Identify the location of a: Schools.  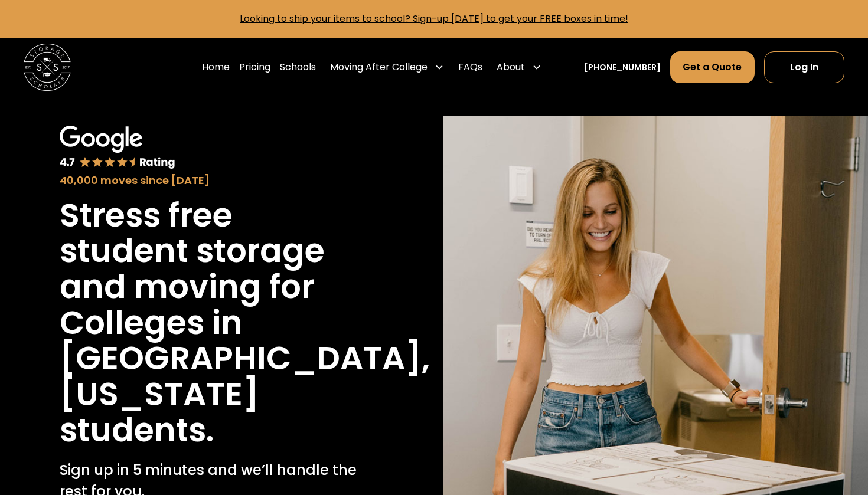
(298, 67).